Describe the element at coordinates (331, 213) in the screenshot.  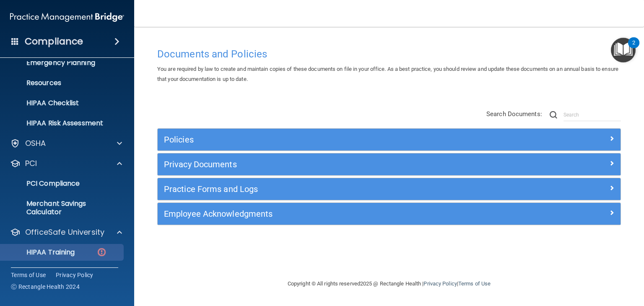
I see `h5: Employee Acknowledgments` at that location.